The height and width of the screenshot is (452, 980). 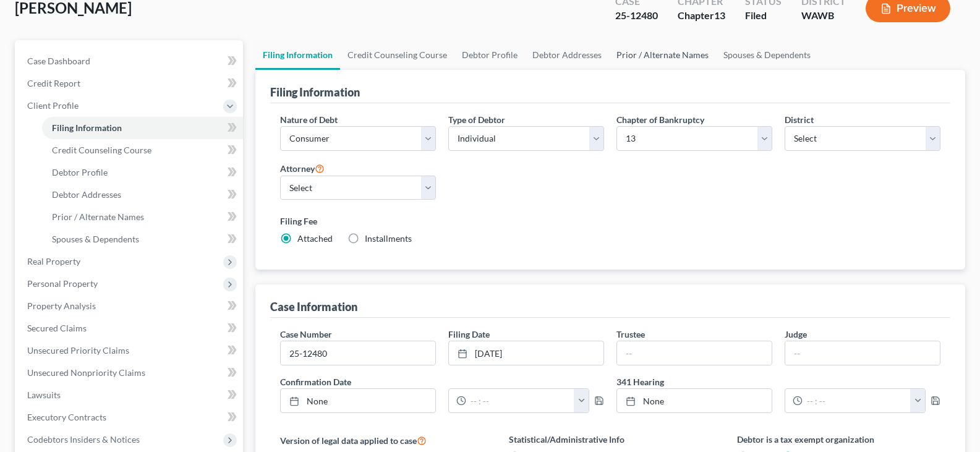 I want to click on span: Prior / Alternate Names, so click(x=98, y=216).